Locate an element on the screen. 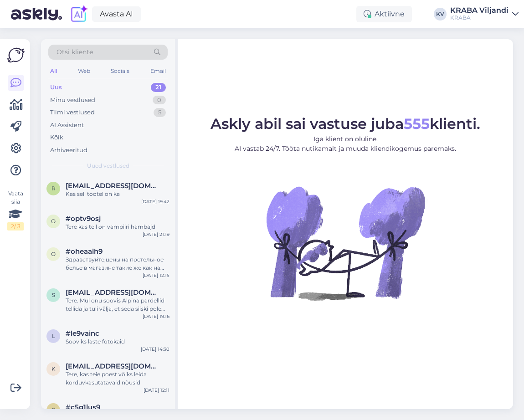  div: Tere, kas teie poest võiks leida korduvkasutatavaid nõusid is located at coordinates (118, 378).